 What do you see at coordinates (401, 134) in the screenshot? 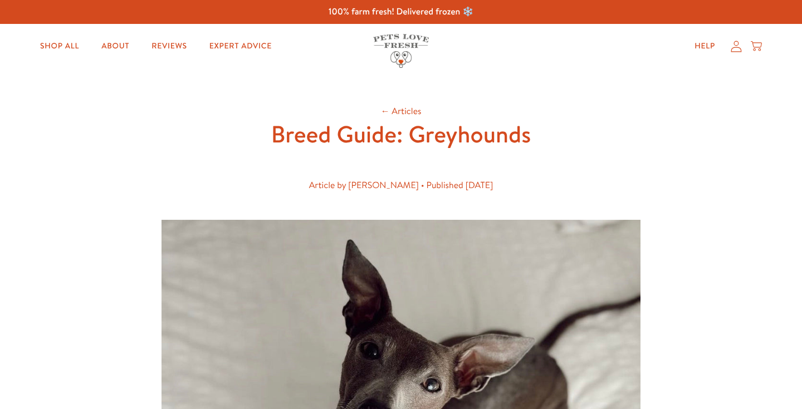
I see `h1: Breed Guide: Greyhounds` at bounding box center [401, 134].